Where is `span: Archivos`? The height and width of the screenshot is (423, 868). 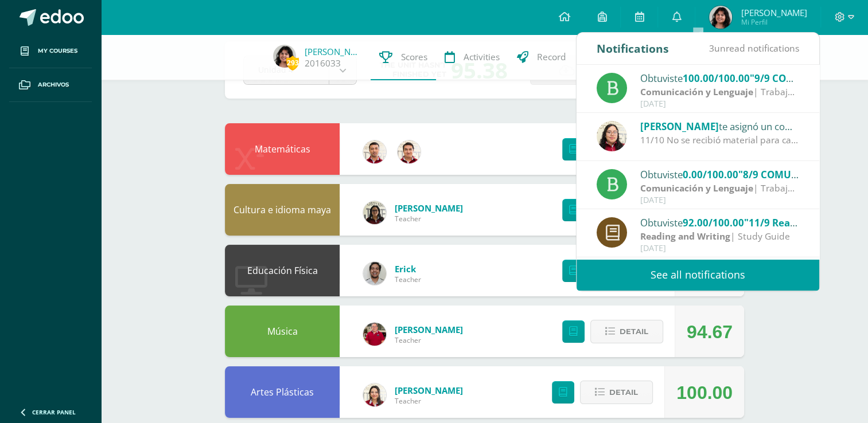
span: Archivos is located at coordinates (54, 85).